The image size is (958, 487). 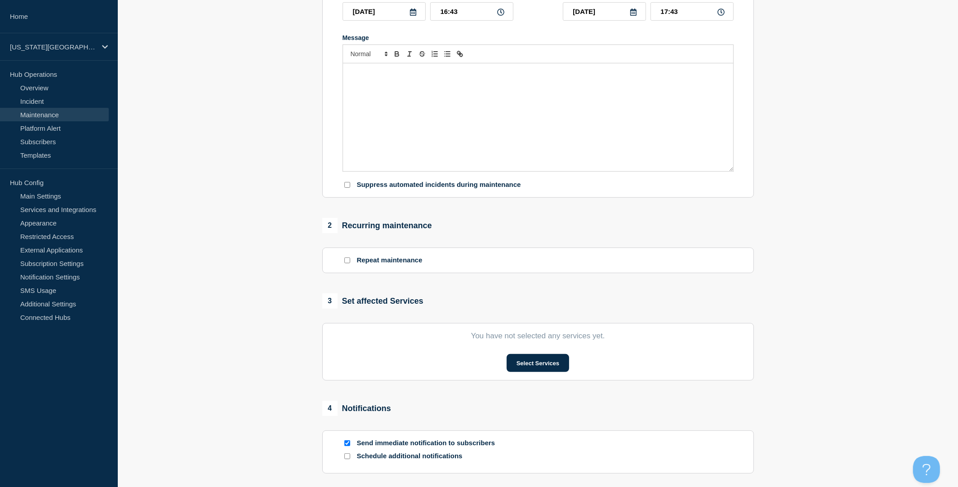 What do you see at coordinates (347, 185) in the screenshot?
I see `input: Suppress automated incidents during maintenance` at bounding box center [347, 185].